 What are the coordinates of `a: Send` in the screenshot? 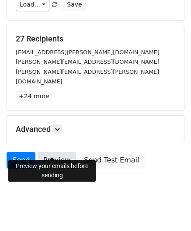 It's located at (21, 160).